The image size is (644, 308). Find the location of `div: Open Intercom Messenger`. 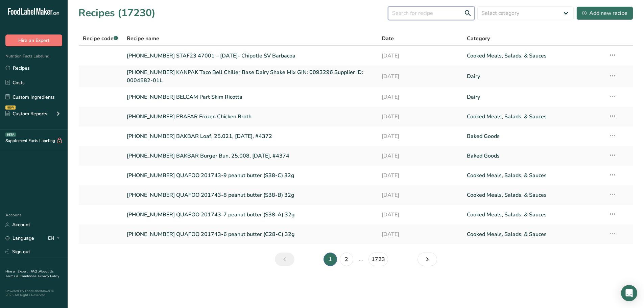

div: Open Intercom Messenger is located at coordinates (629, 293).